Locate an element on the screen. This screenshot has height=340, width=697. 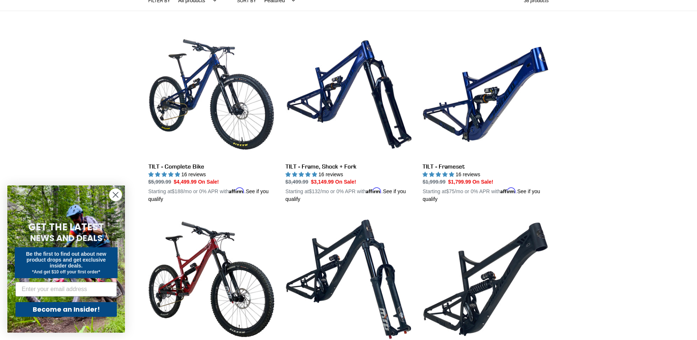
span: NEWS AND DEALS is located at coordinates (66, 238).